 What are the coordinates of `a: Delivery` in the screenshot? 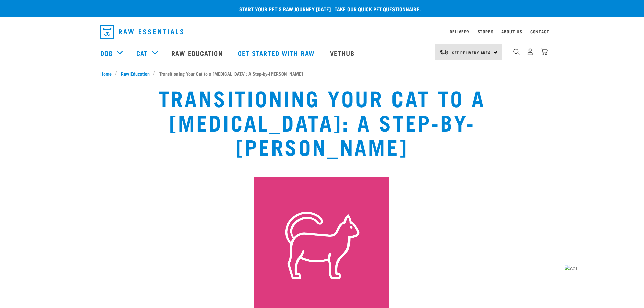 It's located at (459, 32).